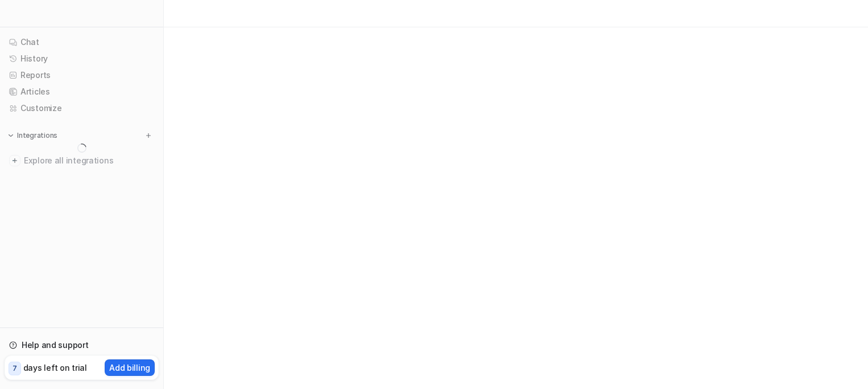 The height and width of the screenshot is (389, 868). Describe the element at coordinates (11, 135) in the screenshot. I see `img: expand menu` at that location.